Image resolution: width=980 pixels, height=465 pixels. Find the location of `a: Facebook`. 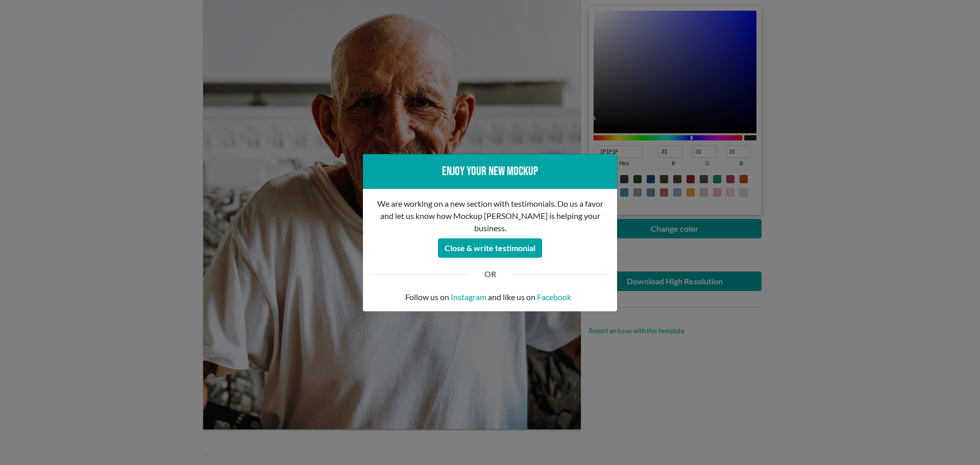

a: Facebook is located at coordinates (554, 297).